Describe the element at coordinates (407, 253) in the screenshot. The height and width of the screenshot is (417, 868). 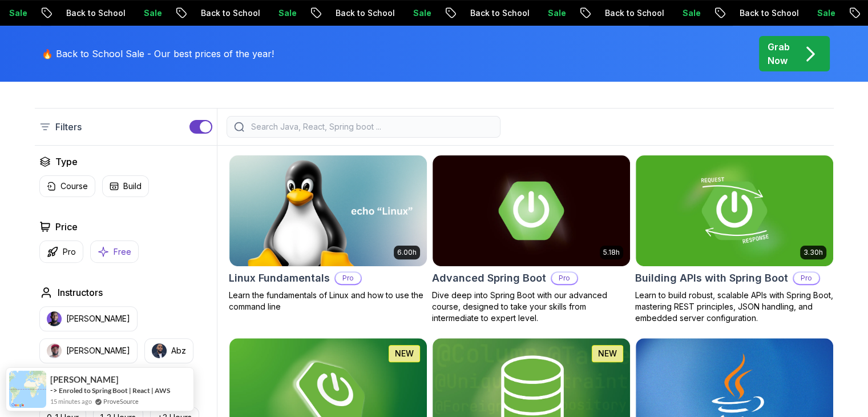
I see `p: 6.00h` at that location.